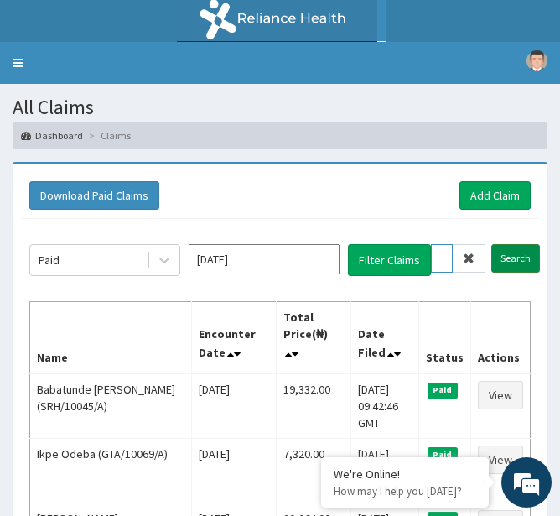 The width and height of the screenshot is (560, 516). I want to click on th: Status, so click(444, 337).